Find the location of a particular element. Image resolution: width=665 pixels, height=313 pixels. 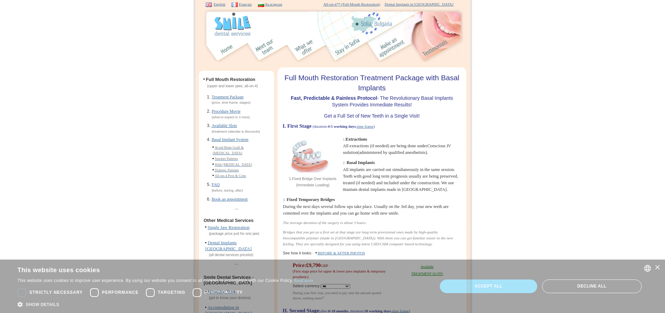

img: FR is located at coordinates (235, 5).